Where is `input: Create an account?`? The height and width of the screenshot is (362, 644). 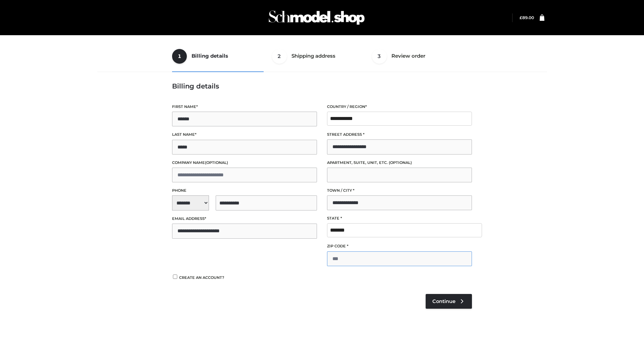 input: Create an account? is located at coordinates (175, 277).